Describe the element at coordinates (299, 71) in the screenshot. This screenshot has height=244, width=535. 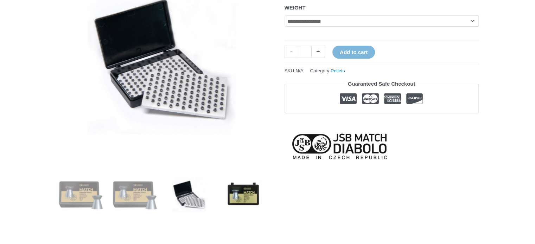
I see `span: N/A` at that location.